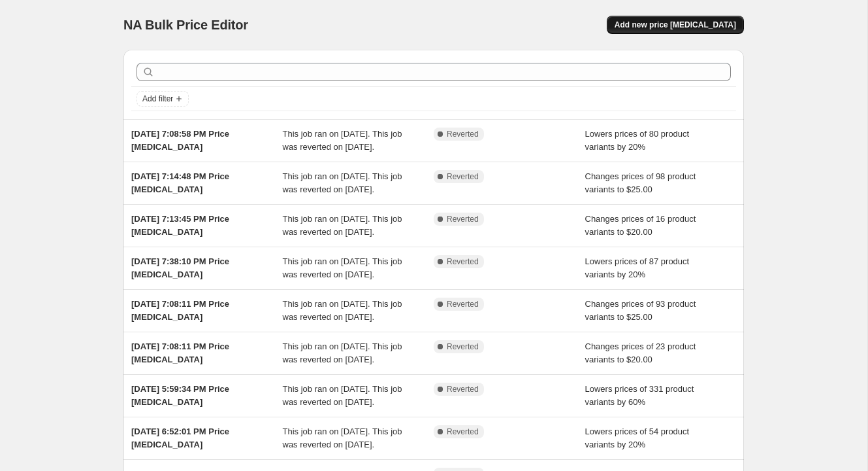  I want to click on span: Changes prices of 98 product variants to $25.00, so click(641, 182).